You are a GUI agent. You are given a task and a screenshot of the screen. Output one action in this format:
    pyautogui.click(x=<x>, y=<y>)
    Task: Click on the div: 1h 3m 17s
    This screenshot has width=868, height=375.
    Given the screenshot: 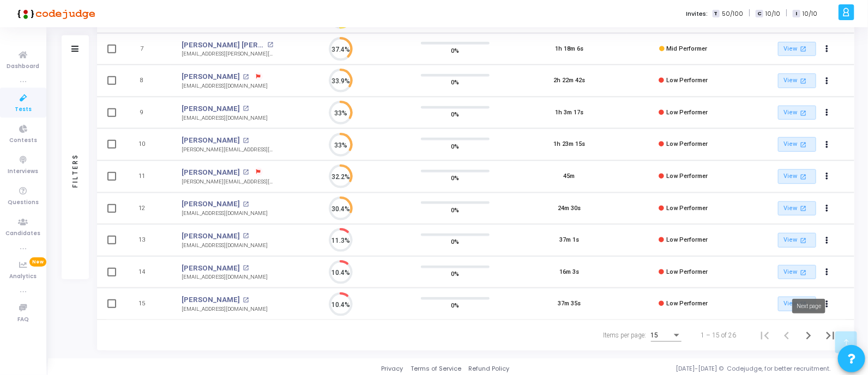 What is the action you would take?
    pyautogui.click(x=569, y=113)
    